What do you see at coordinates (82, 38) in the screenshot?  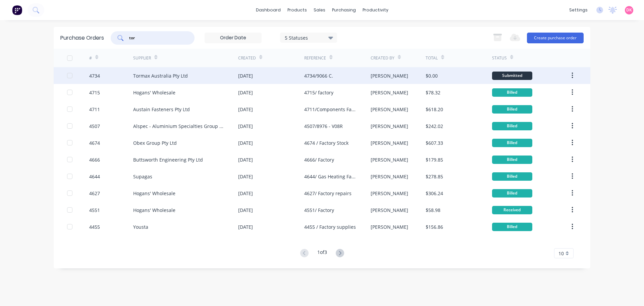 I see `div: Purchase Orders` at bounding box center [82, 38].